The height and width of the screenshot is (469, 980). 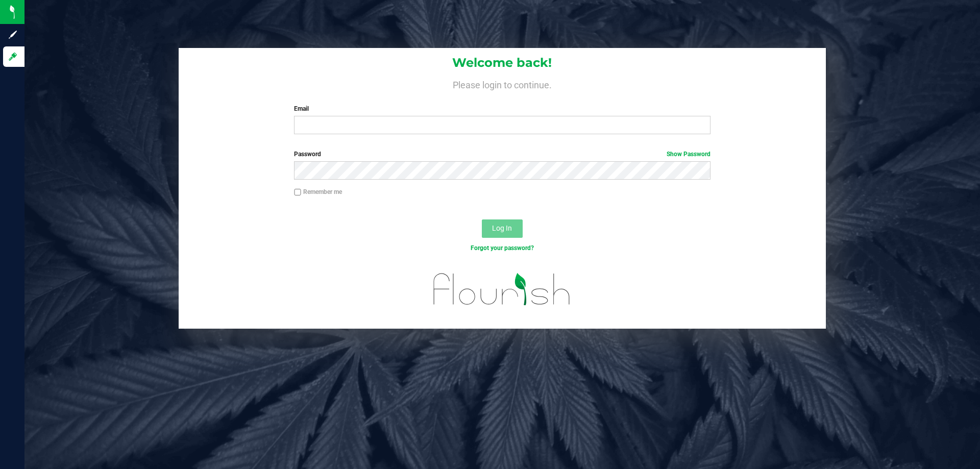 What do you see at coordinates (502, 63) in the screenshot?
I see `h1: Welcome back!` at bounding box center [502, 63].